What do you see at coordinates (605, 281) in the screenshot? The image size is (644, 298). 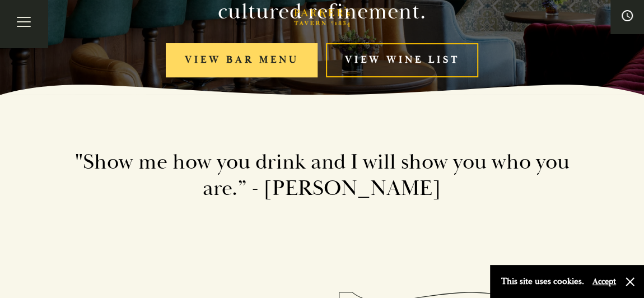 I see `button: Accept` at bounding box center [605, 281].